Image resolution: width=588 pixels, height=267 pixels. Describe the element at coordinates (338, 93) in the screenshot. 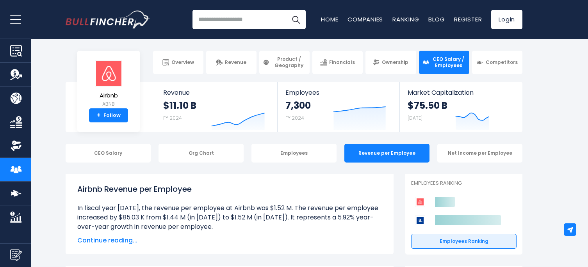

I see `span: Employees` at that location.